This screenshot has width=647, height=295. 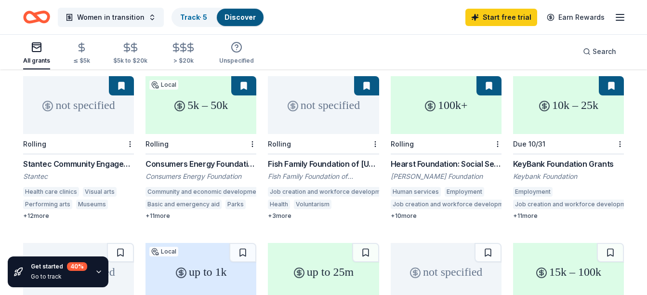 I want to click on div: Go to track, so click(x=59, y=277).